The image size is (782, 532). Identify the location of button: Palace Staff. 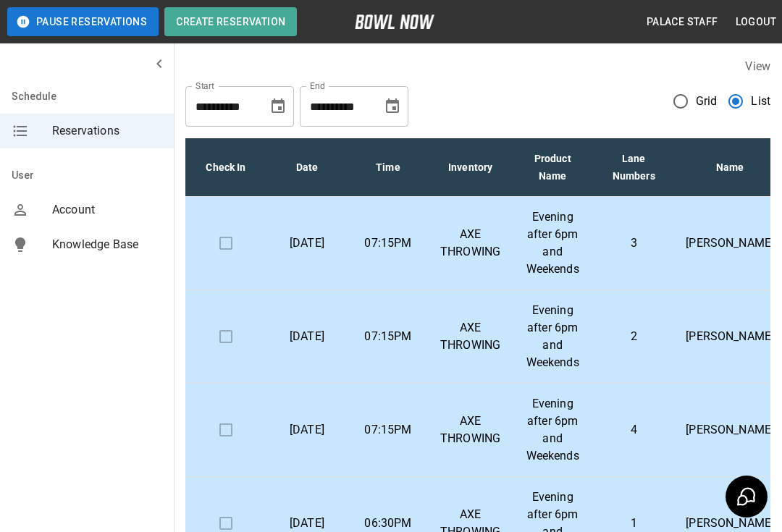
(682, 22).